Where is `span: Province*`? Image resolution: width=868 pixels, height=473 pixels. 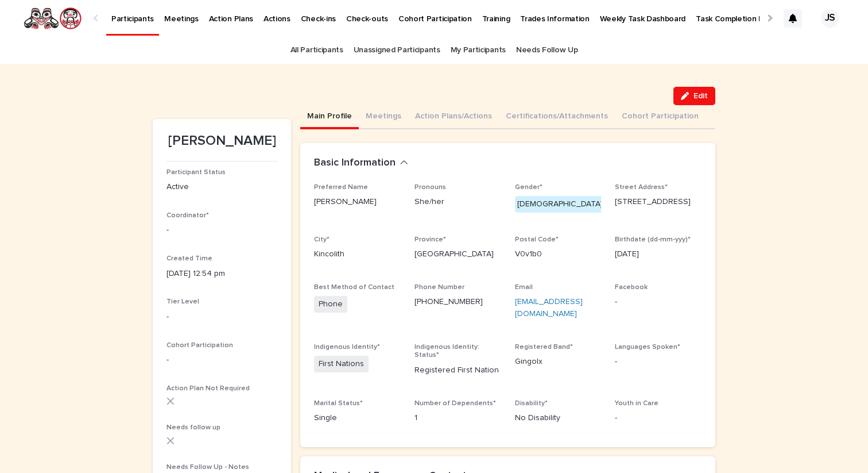 span: Province* is located at coordinates (430, 239).